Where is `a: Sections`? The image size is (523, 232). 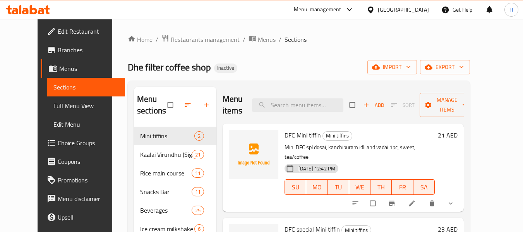
a: Sections is located at coordinates (86, 87).